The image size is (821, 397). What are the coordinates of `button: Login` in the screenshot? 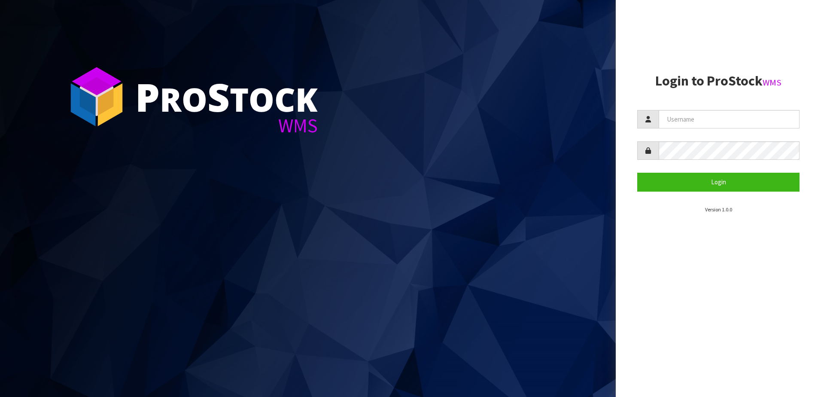 It's located at (718, 182).